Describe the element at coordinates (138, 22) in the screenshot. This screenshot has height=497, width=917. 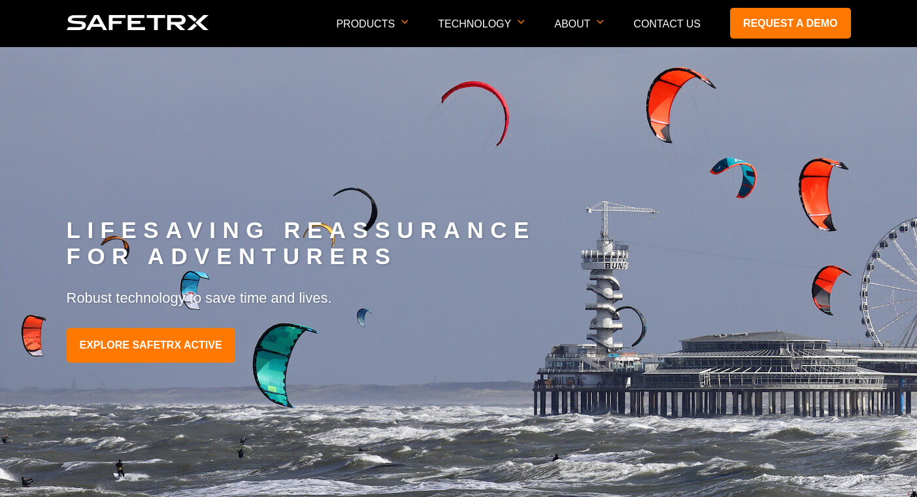
I see `img: logo SafeTrx` at that location.